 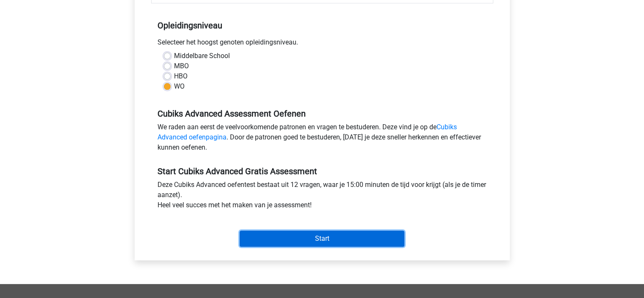 I want to click on h5: Cubiks Advanced Assessment Oefenen, so click(x=322, y=113).